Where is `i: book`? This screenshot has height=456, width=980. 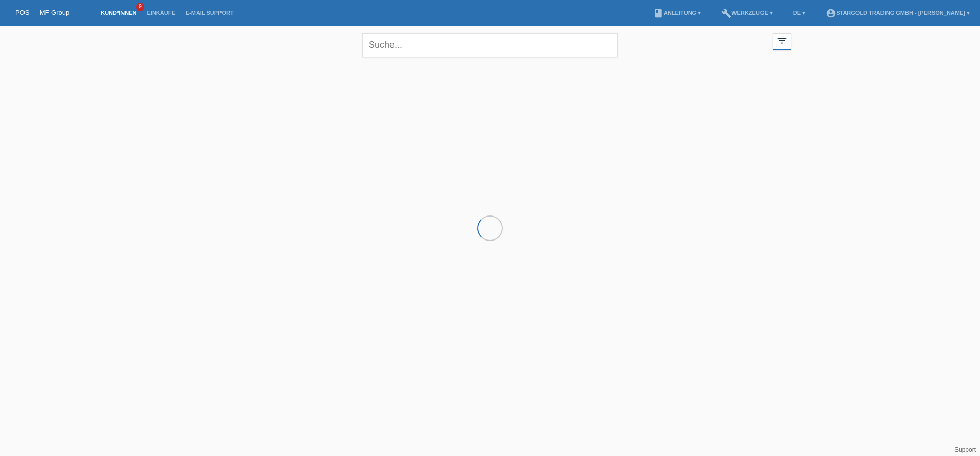 i: book is located at coordinates (658, 13).